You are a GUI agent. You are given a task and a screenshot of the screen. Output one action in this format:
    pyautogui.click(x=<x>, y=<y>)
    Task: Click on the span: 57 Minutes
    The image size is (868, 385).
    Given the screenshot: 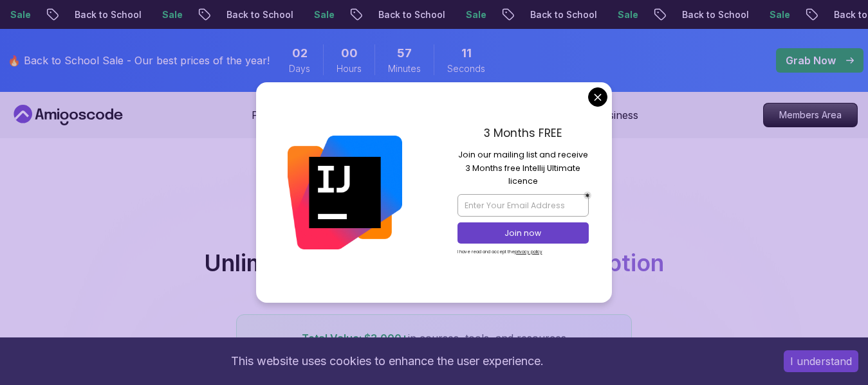 What is the action you would take?
    pyautogui.click(x=404, y=53)
    